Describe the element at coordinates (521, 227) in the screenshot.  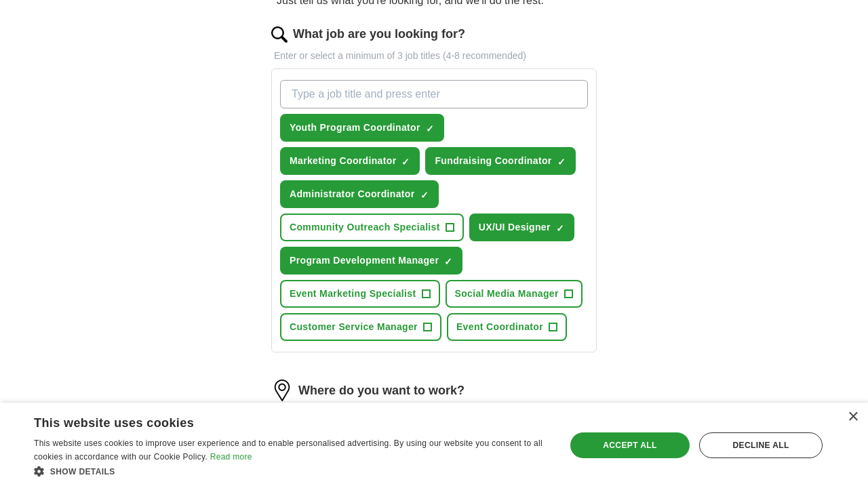
I see `button: UX/UI Designer✓` at that location.